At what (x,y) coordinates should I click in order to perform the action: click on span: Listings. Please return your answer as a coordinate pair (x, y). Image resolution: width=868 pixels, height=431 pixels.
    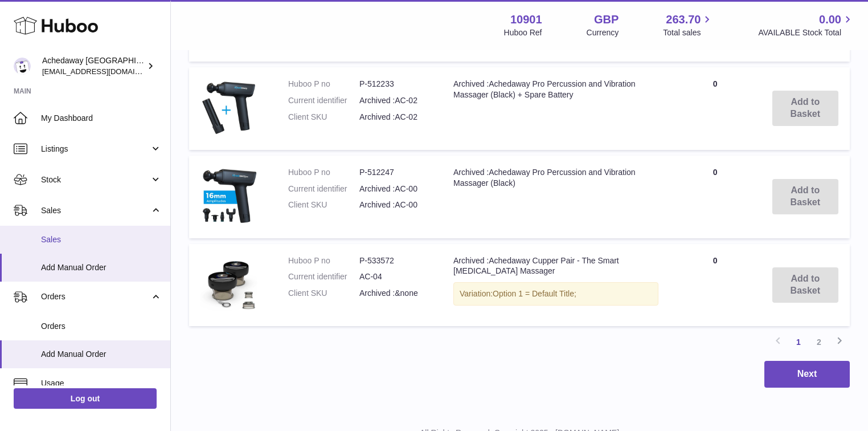
    Looking at the image, I should click on (95, 149).